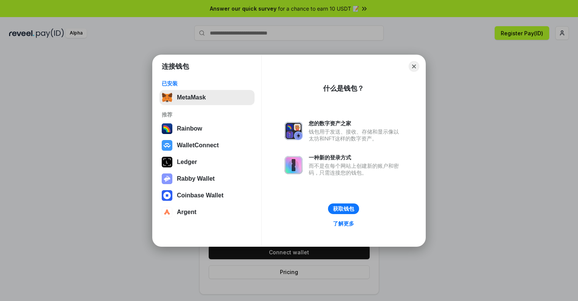  What do you see at coordinates (167, 97) in the screenshot?
I see `img: svg+xml,%3Csvg%20fill%3D%22none%22%20height%3D%2233%22%20viewBox%3D%220%200%2035%2033%22%20width%...` at bounding box center [167, 97].